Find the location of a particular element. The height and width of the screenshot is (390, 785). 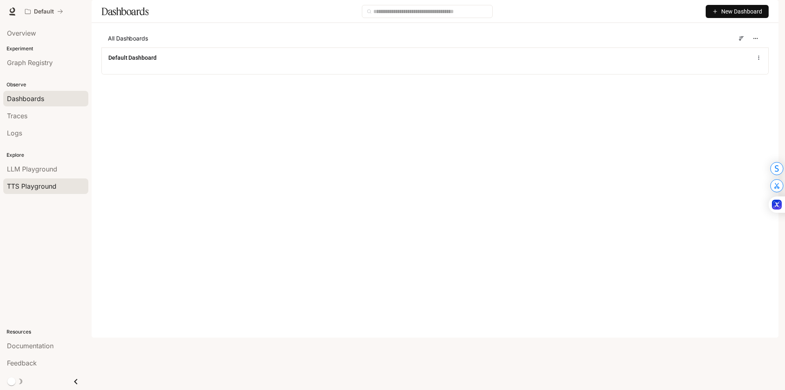

span: New Dashboard is located at coordinates (742, 11).